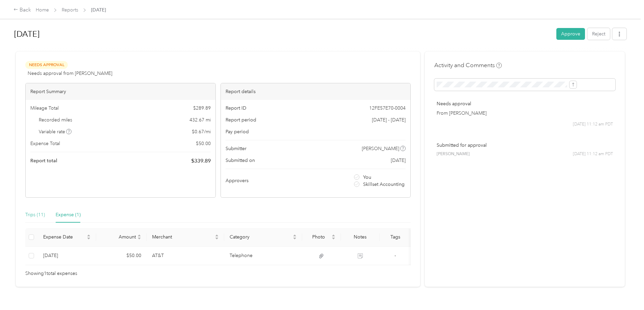 Image resolution: width=644 pixels, height=310 pixels. Describe the element at coordinates (185, 256) in the screenshot. I see `td: AT&T` at that location.